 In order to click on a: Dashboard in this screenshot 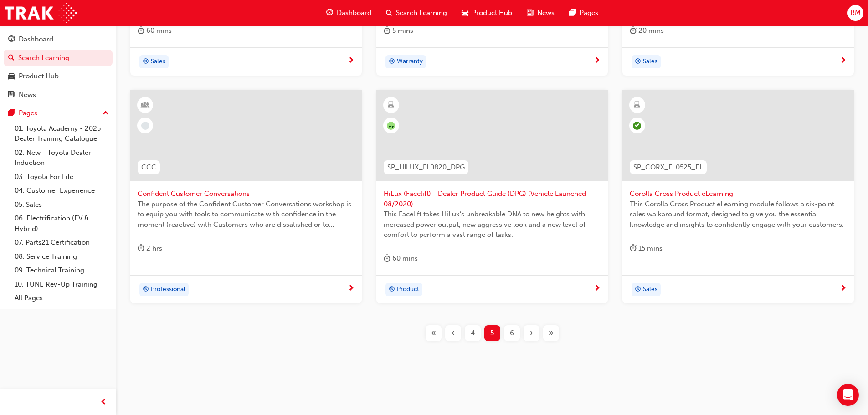, I will do `click(58, 39)`.